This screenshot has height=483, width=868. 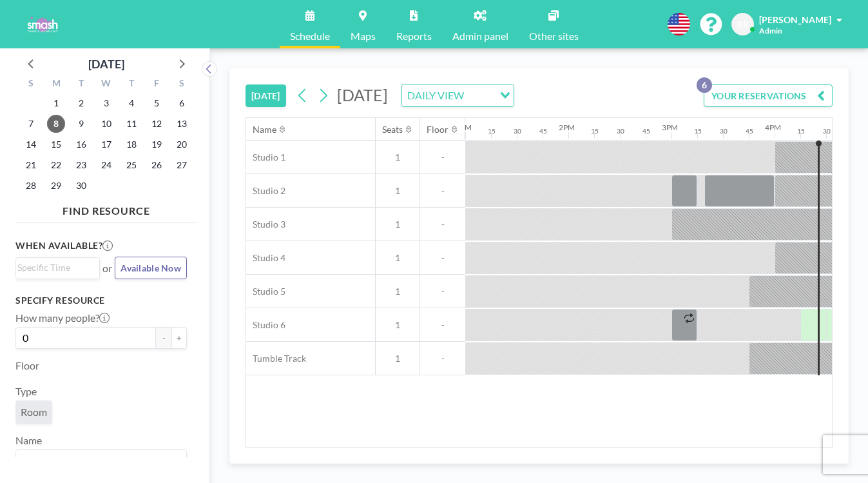 I want to click on span: Available Now, so click(x=151, y=268).